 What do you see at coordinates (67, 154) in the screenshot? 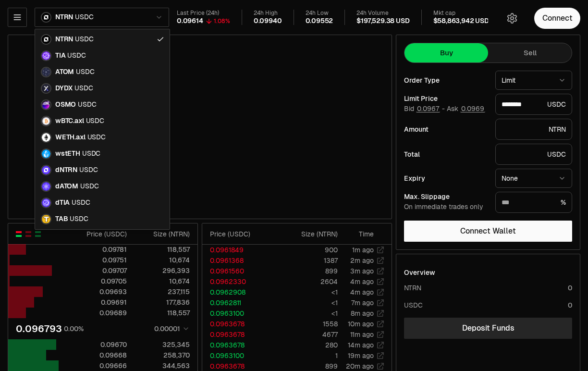
I see `span: wstETH` at bounding box center [67, 154].